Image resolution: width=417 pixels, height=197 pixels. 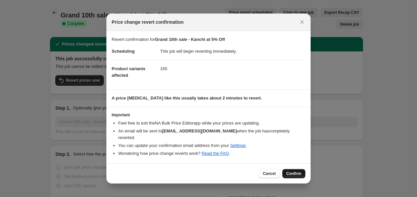 What do you see at coordinates (208, 115) in the screenshot?
I see `h3: Important` at bounding box center [208, 115].